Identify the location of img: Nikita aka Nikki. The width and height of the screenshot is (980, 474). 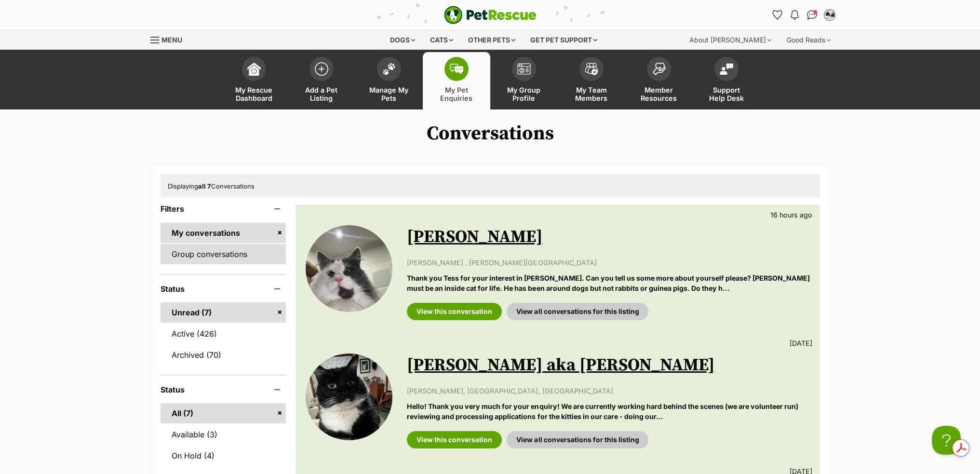
(349, 397).